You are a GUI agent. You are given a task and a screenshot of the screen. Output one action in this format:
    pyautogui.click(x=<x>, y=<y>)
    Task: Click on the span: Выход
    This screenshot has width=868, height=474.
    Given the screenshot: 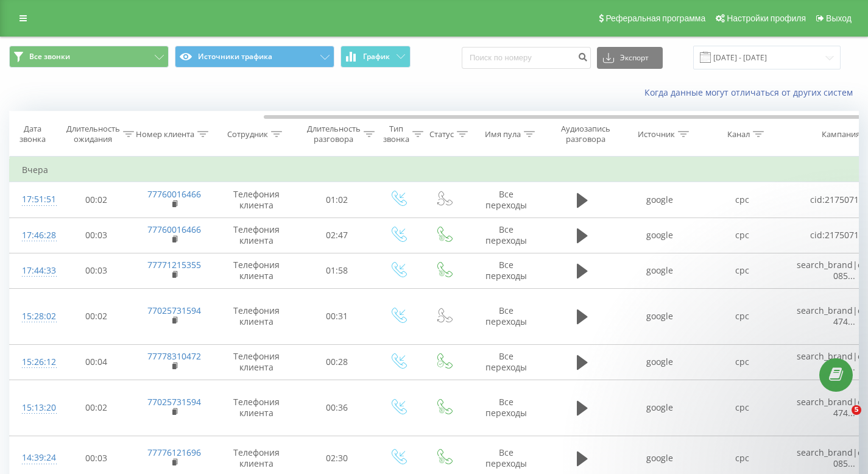 What is the action you would take?
    pyautogui.click(x=839, y=18)
    